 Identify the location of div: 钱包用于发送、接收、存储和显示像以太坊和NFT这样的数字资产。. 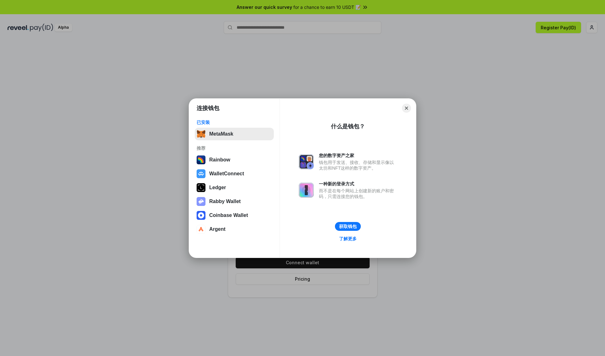
(358, 165).